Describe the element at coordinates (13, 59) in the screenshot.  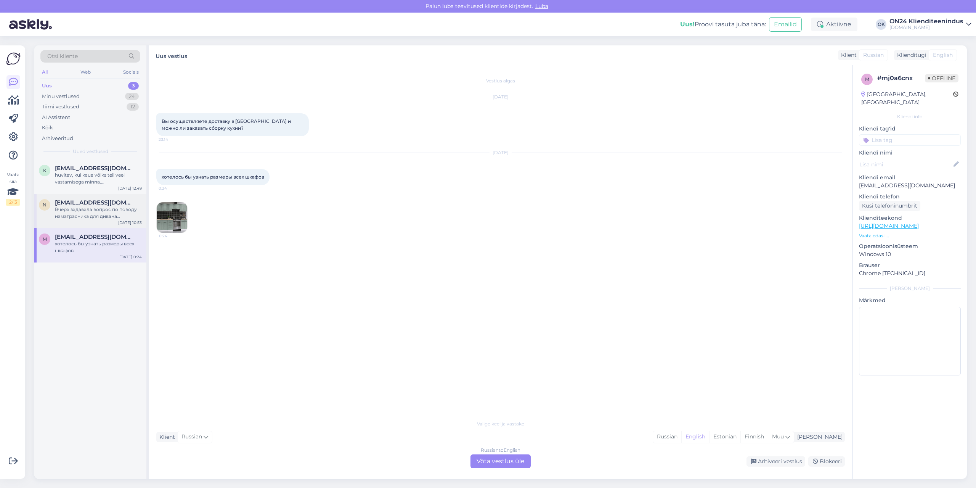
I see `img: Askly Logo` at that location.